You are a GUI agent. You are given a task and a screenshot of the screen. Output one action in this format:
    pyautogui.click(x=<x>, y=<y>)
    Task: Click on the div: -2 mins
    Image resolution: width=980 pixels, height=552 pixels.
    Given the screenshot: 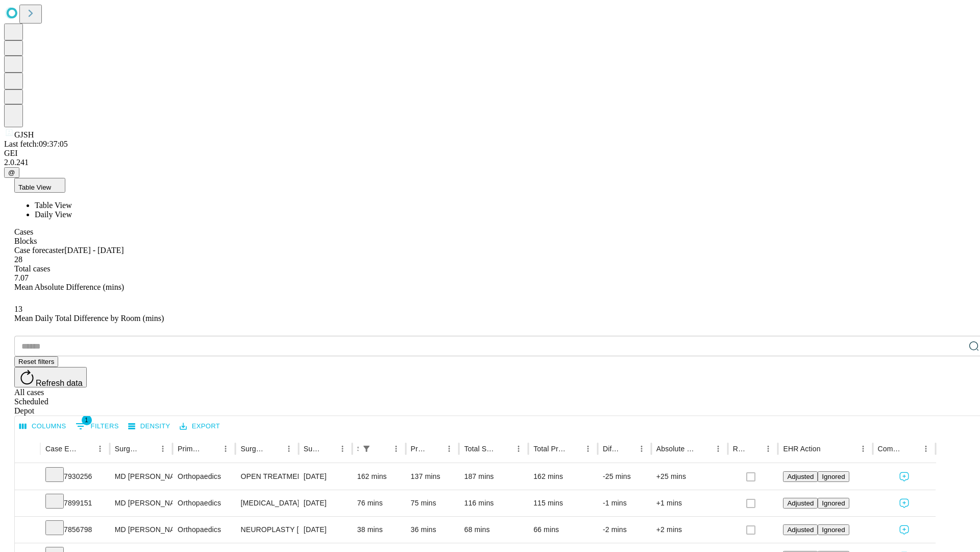 What is the action you would take?
    pyautogui.click(x=624, y=529)
    